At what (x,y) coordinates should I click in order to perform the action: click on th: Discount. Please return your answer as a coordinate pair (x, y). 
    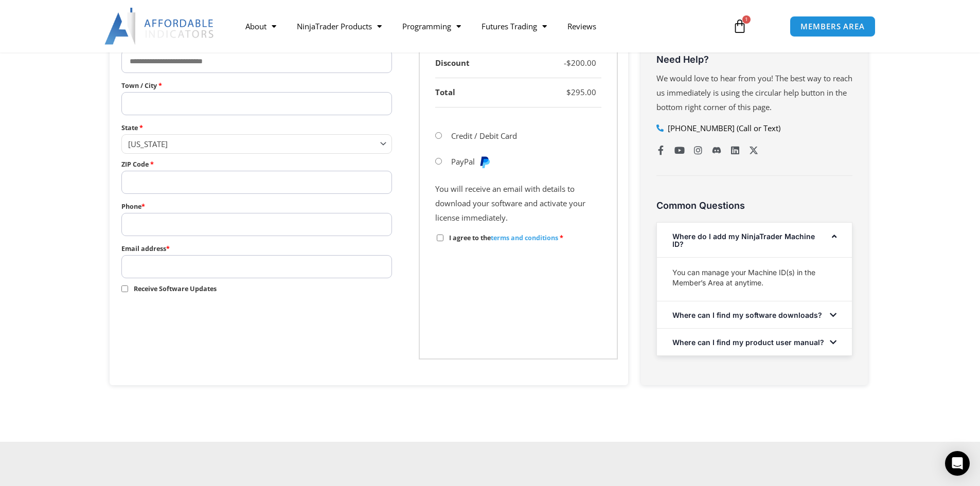
    Looking at the image, I should click on (480, 64).